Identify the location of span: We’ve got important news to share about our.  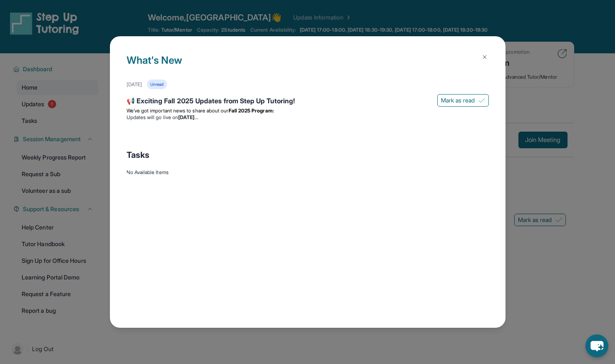
(177, 110).